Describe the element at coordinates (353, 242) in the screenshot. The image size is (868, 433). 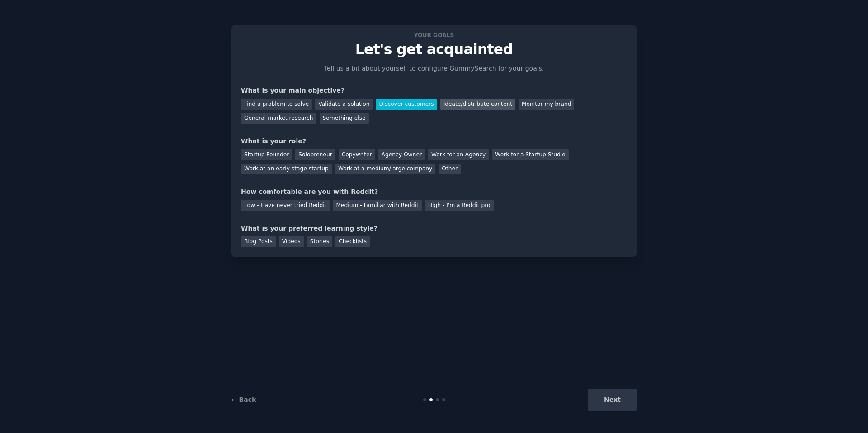
I see `div: Checklists` at that location.